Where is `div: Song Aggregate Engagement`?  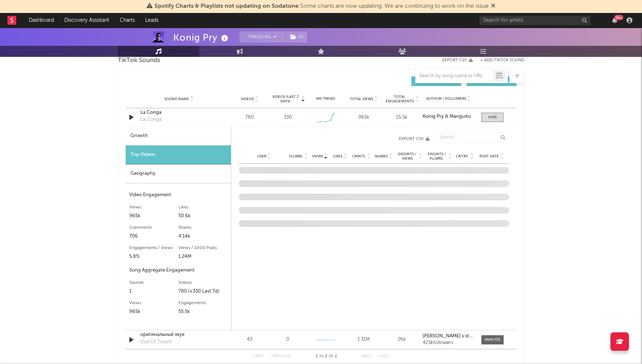
div: Song Aggregate Engagement is located at coordinates (178, 271).